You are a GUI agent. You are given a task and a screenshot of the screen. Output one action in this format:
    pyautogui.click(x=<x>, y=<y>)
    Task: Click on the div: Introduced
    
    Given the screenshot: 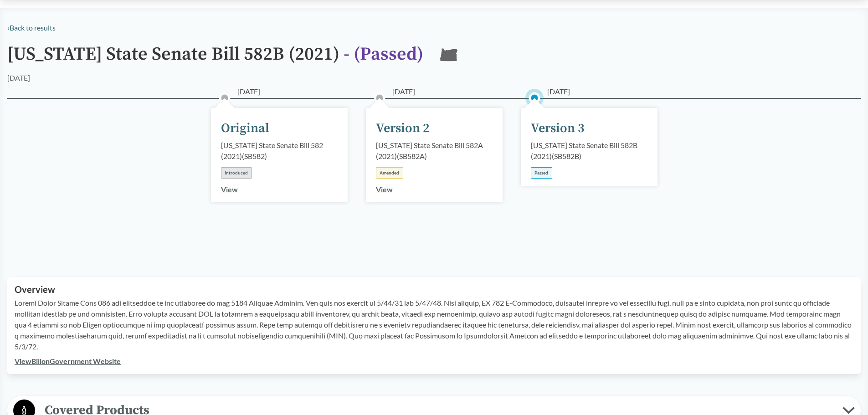 What is the action you would take?
    pyautogui.click(x=236, y=173)
    